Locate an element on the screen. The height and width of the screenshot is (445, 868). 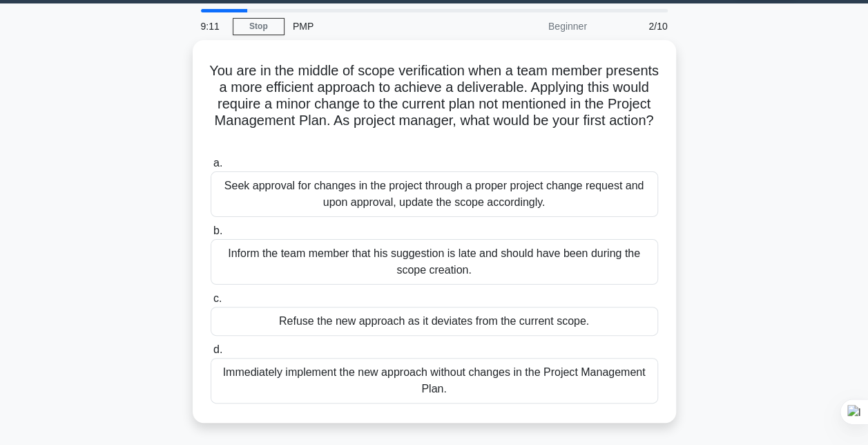
span: b. is located at coordinates (217, 230).